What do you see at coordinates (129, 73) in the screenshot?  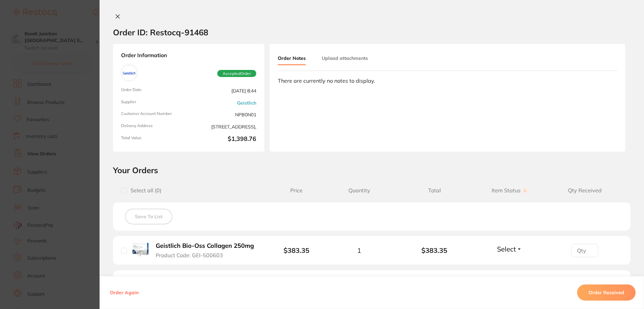 I see `img: Geistlich` at bounding box center [129, 73].